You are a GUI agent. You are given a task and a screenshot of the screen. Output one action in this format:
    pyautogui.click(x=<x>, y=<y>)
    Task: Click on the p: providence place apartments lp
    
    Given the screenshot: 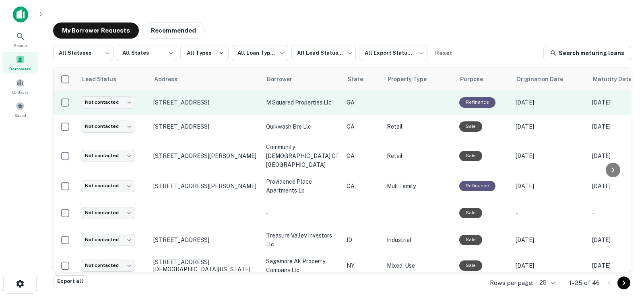 What is the action you would take?
    pyautogui.click(x=302, y=186)
    